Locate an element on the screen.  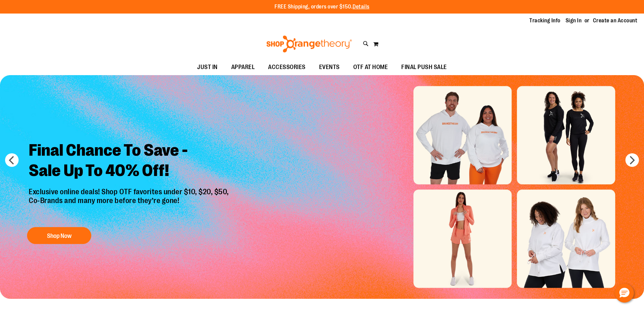
span: JUST IN is located at coordinates (207, 67).